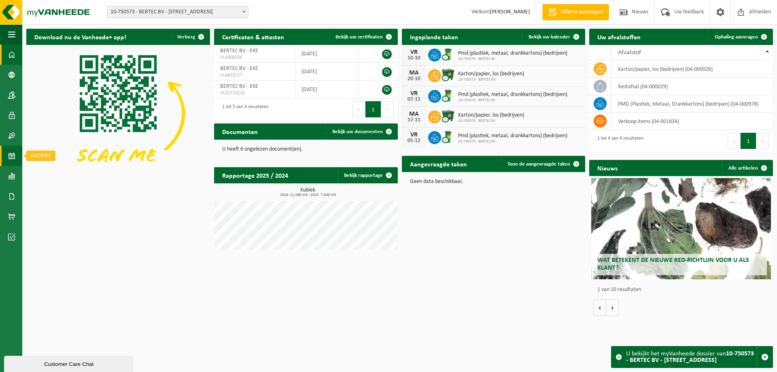  Describe the element at coordinates (693, 121) in the screenshot. I see `td: verkoop items (04-001834)` at that location.